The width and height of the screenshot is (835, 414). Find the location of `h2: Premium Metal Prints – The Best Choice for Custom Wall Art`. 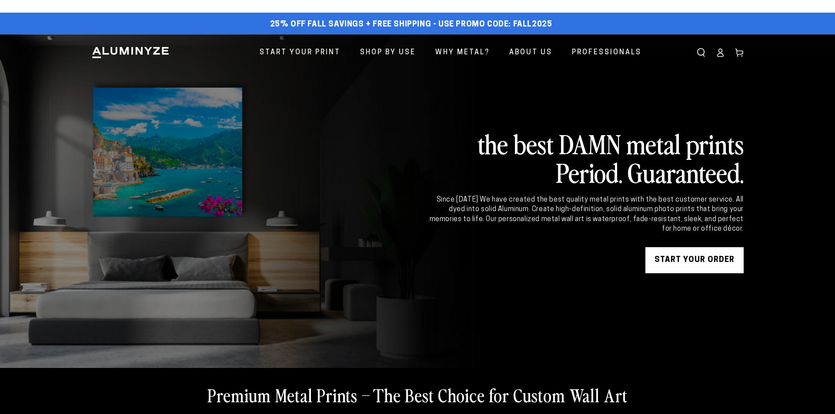

h2: Premium Metal Prints – The Best Choice for Custom Wall Art is located at coordinates (417, 395).